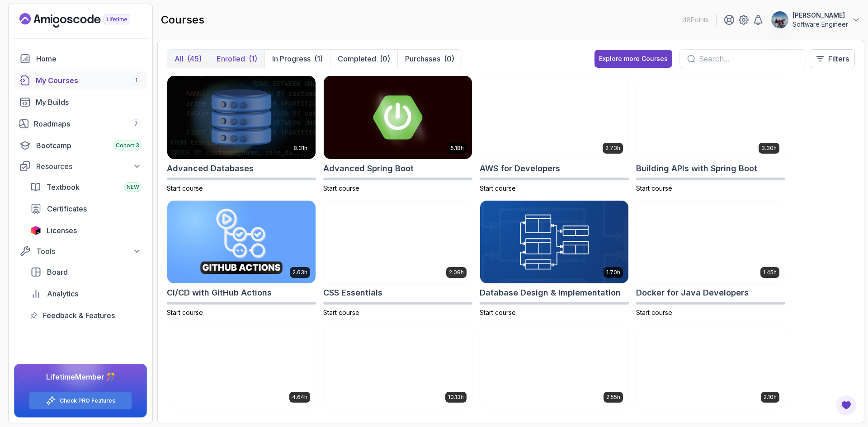  Describe the element at coordinates (236, 59) in the screenshot. I see `button: Enrolled(1)` at that location.